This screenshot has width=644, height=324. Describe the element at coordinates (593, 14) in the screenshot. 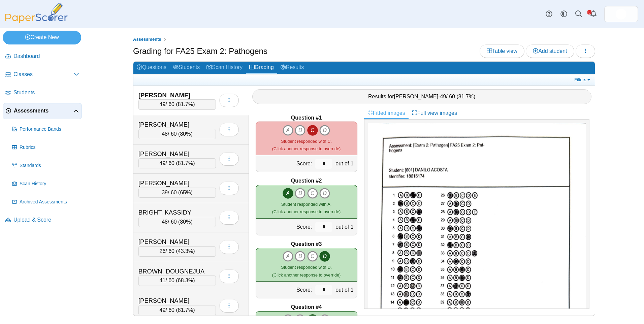

I see `a: Alerts` at that location.